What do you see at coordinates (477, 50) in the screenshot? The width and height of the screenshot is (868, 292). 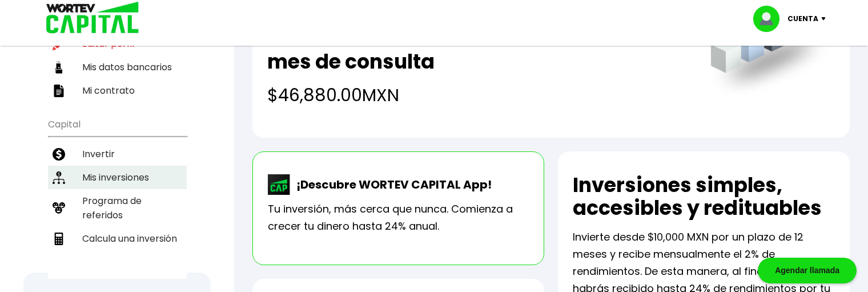 I see `h2: Total de rendimientos recibidos en tu mes de consulta` at bounding box center [477, 50].